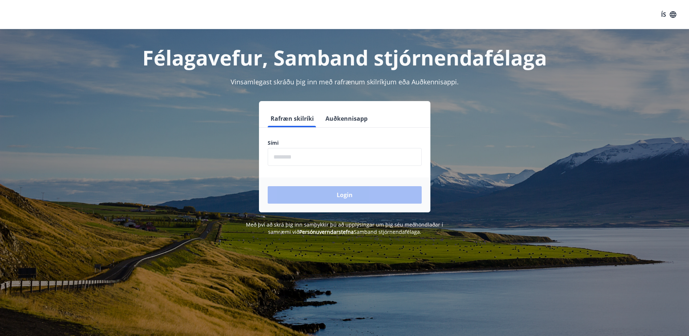 The width and height of the screenshot is (689, 336). Describe the element at coordinates (345, 228) in the screenshot. I see `span: Með því að skrá þig inn samþykkir þú að upplýsingar um þig séu meðhöndlaðar í samræmi við Samband...` at that location.